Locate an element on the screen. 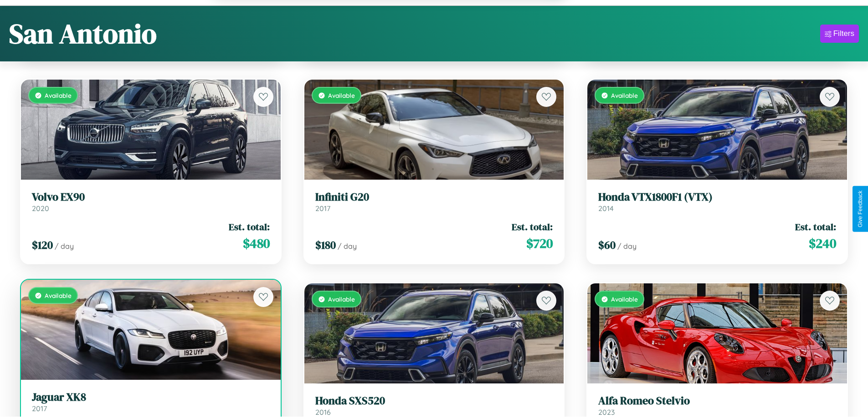 The image size is (868, 418). h1: San Antonio is located at coordinates (83, 33).